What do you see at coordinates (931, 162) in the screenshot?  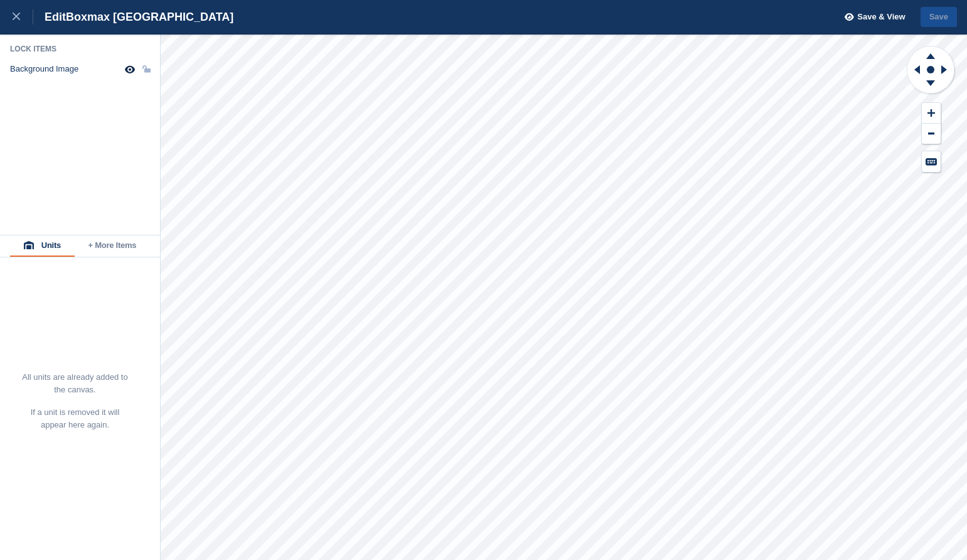 I see `button: Keyboard Shortcuts` at bounding box center [931, 162].